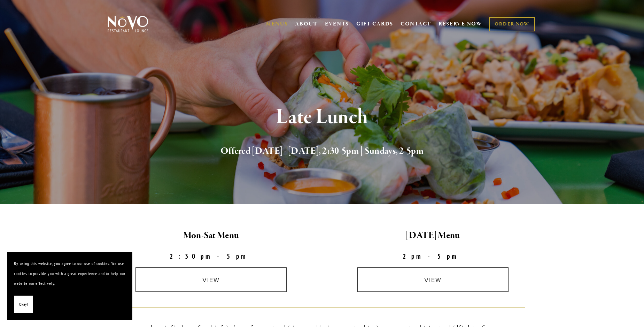 The width and height of the screenshot is (644, 327). I want to click on img: Novo Restaurant &amp; Lounge, so click(128, 24).